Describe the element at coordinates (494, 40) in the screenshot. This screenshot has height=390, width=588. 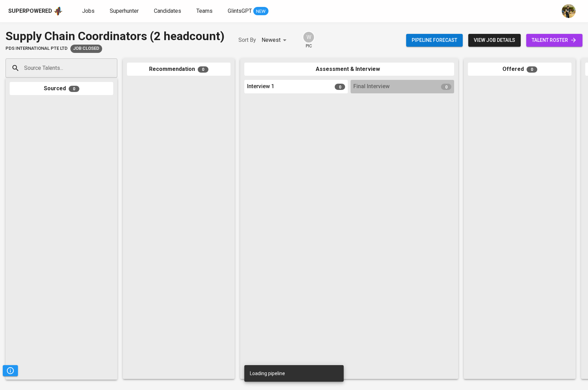
I see `span: view job details` at that location.